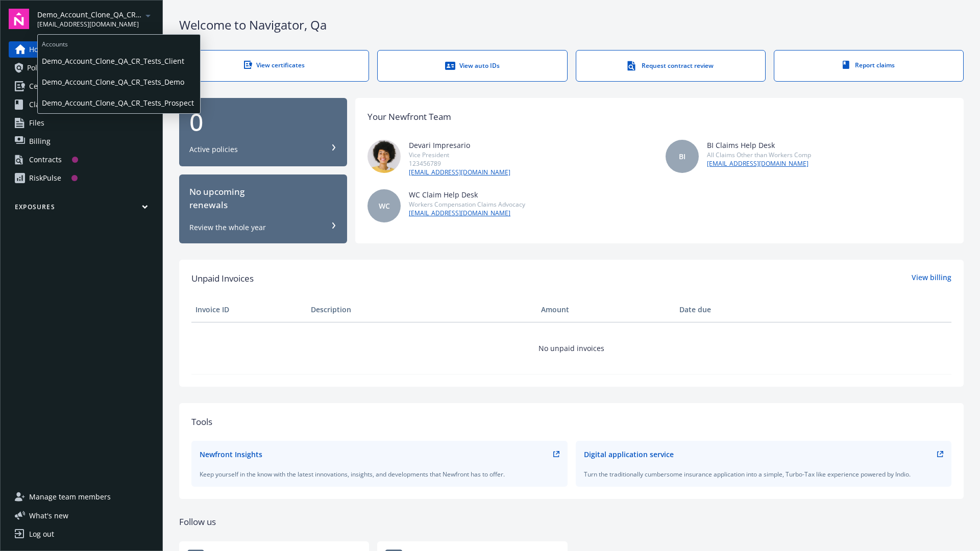 This screenshot has height=551, width=980. Describe the element at coordinates (249, 309) in the screenshot. I see `th: Invoice ID` at that location.